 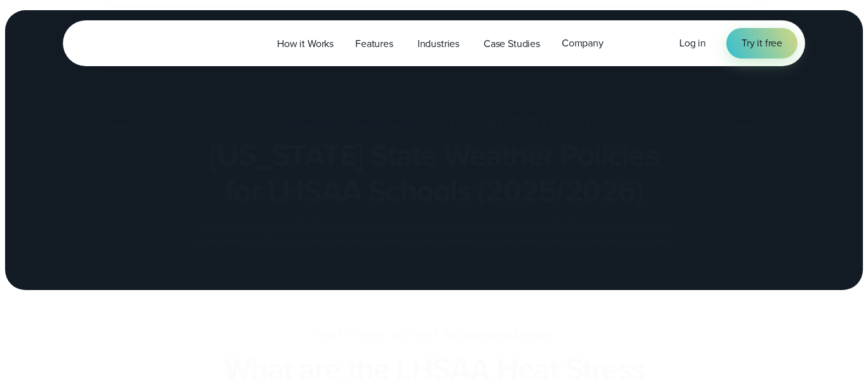 I want to click on span: Features, so click(x=375, y=44).